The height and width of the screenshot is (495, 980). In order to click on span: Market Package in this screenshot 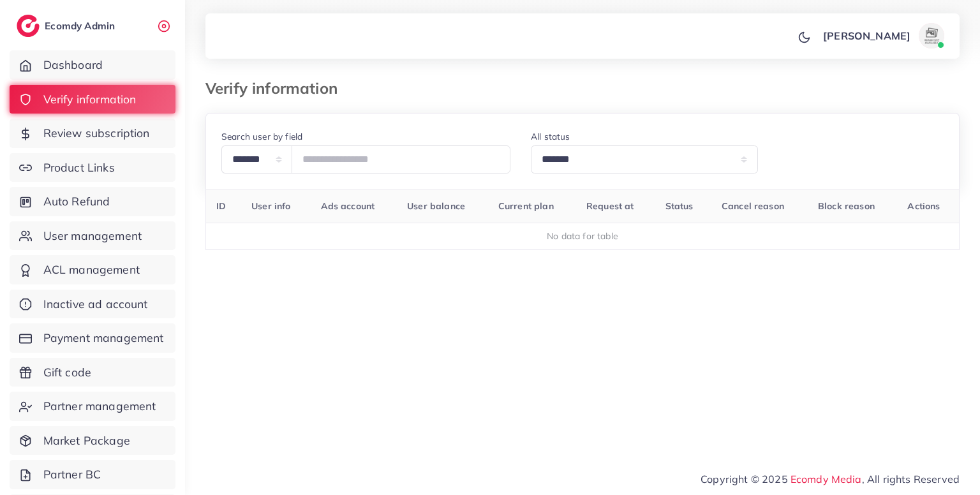, I will do `click(87, 441)`.